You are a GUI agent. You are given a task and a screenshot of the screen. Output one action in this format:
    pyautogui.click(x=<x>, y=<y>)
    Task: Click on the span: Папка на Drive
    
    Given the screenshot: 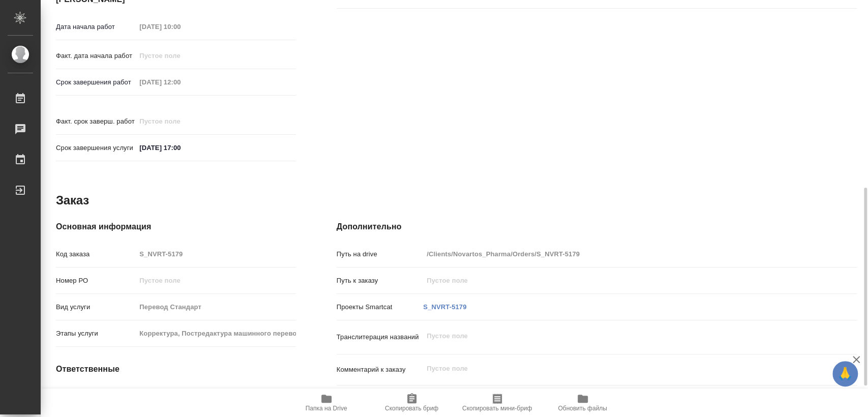 What is the action you would take?
    pyautogui.click(x=327, y=409)
    